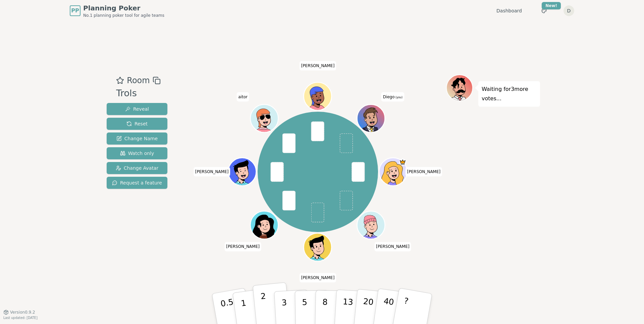 This screenshot has height=324, width=644. What do you see at coordinates (19, 312) in the screenshot?
I see `button: Version0.9.2` at bounding box center [19, 312].